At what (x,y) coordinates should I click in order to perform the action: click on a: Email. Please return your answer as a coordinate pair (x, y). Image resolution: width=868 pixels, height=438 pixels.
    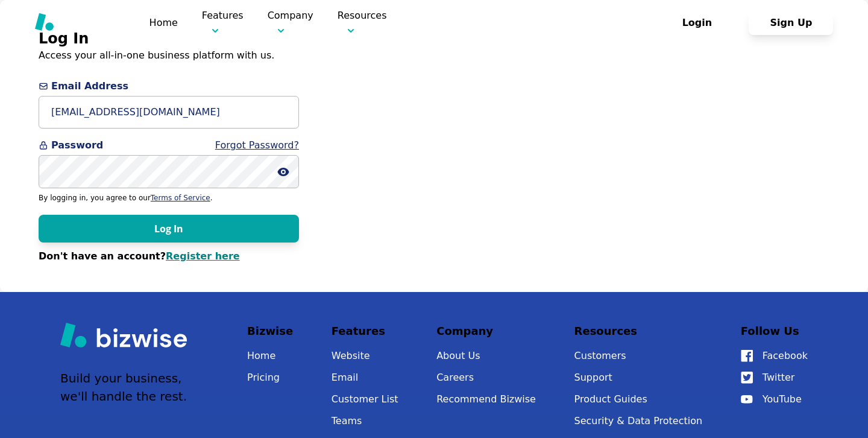
    Looking at the image, I should click on (365, 378).